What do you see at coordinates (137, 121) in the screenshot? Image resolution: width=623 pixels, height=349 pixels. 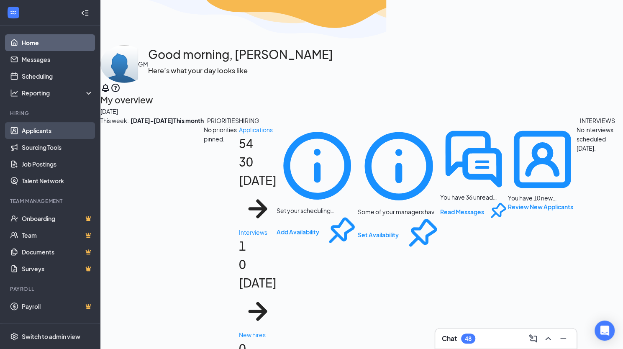 I see `div: This week :` at bounding box center [137, 121].